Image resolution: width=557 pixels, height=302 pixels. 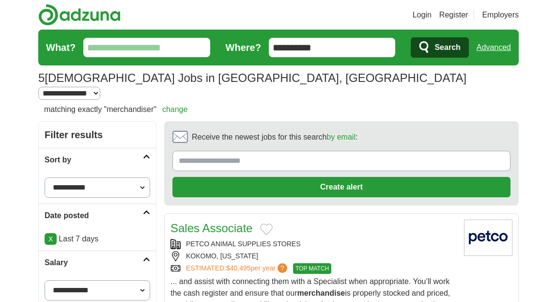 I want to click on a: Login, so click(x=422, y=15).